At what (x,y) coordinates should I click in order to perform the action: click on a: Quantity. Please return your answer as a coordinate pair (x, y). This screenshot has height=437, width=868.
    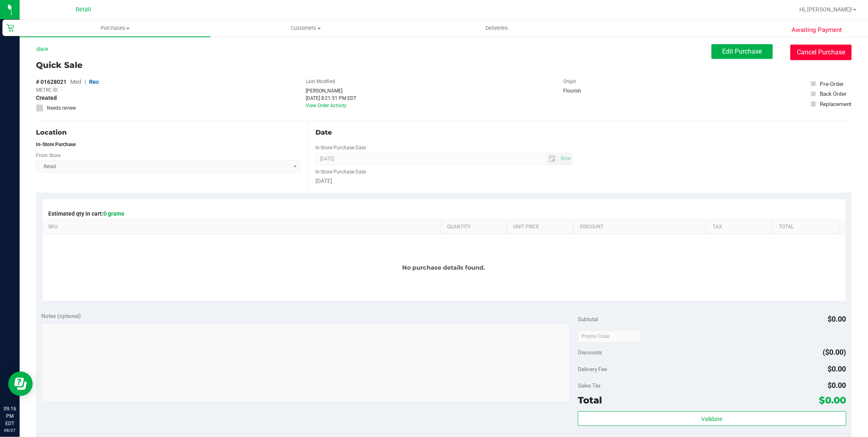
    Looking at the image, I should click on (475, 227).